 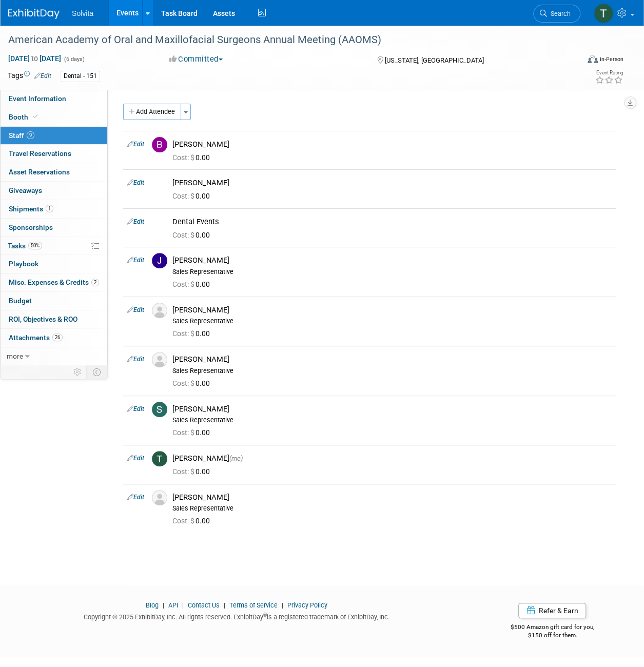 What do you see at coordinates (35, 338) in the screenshot?
I see `span: Attachments` at bounding box center [35, 338].